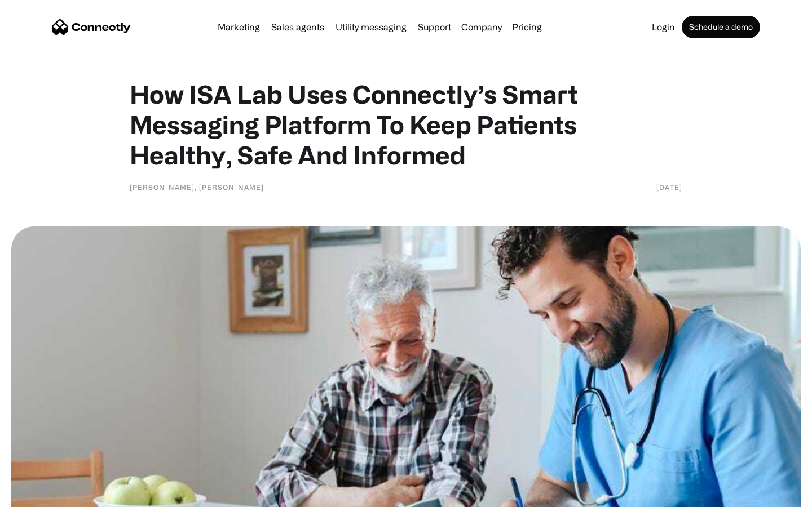 The width and height of the screenshot is (812, 507). Describe the element at coordinates (239, 27) in the screenshot. I see `a: Marketing` at that location.